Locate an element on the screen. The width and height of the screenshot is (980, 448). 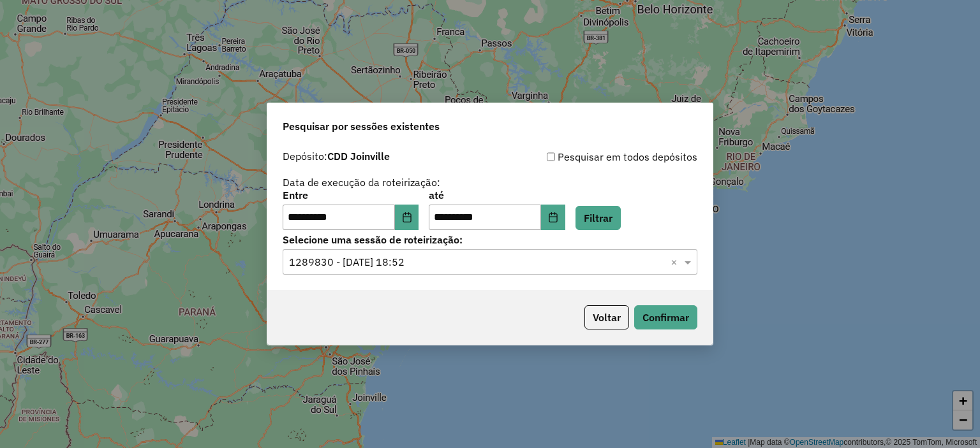
label: Depósito: is located at coordinates (336, 156).